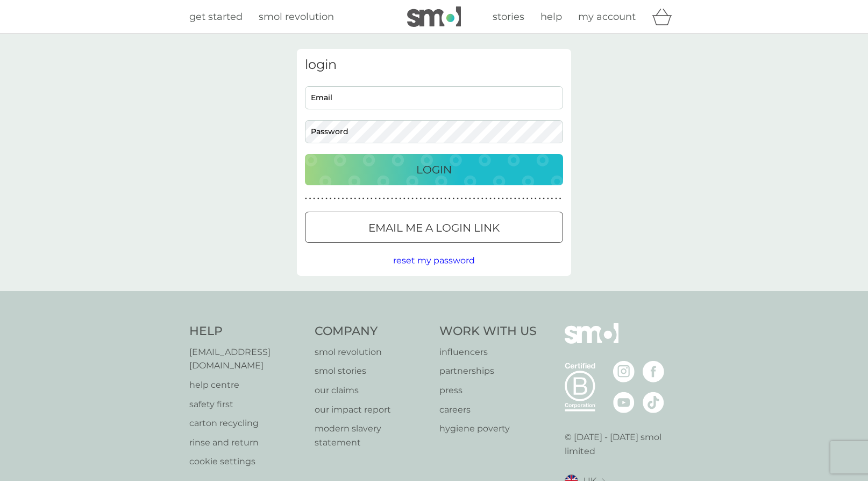  Describe the element at coordinates (509, 17) in the screenshot. I see `a: stories` at that location.